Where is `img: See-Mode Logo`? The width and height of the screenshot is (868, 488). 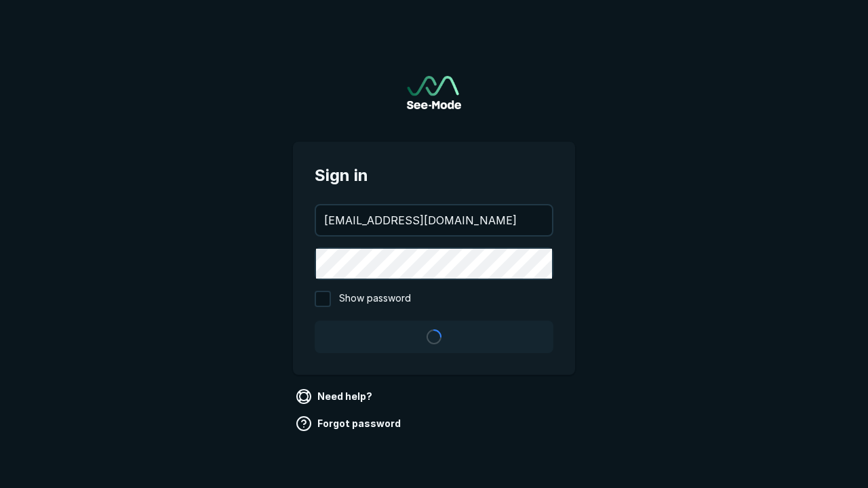
img: See-Mode Logo is located at coordinates (434, 92).